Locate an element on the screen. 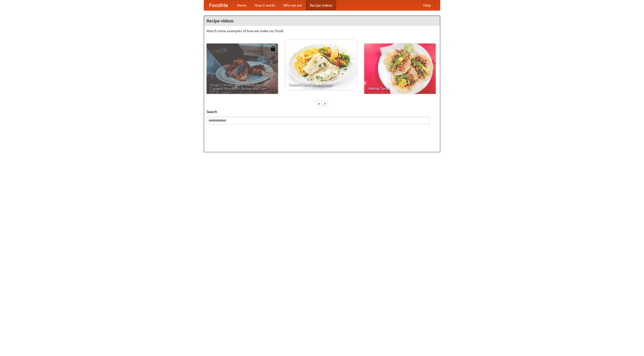 The width and height of the screenshot is (644, 356). img: 483408.png is located at coordinates (273, 48).